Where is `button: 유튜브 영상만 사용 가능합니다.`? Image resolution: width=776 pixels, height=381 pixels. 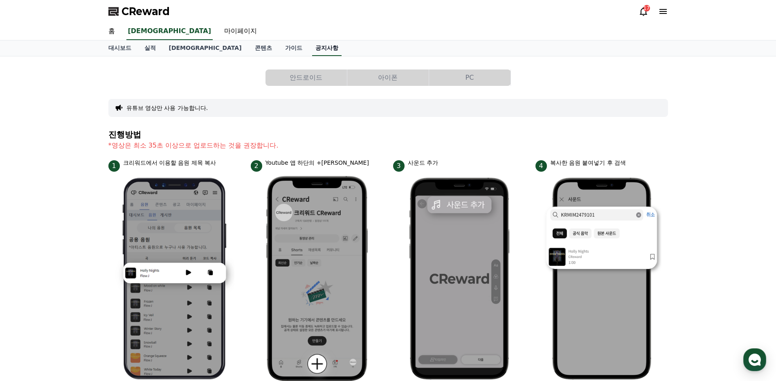
button: 유튜브 영상만 사용 가능합니다. is located at coordinates (167, 108).